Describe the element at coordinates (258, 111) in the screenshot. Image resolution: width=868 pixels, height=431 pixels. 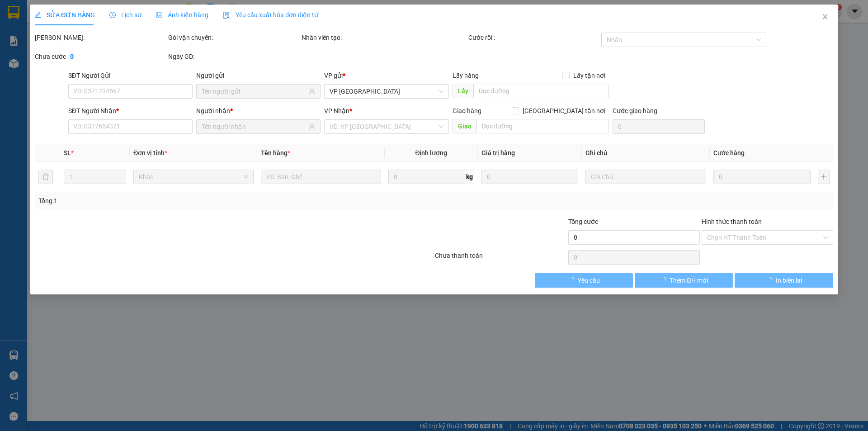
I see `div: Người nhận` at that location.